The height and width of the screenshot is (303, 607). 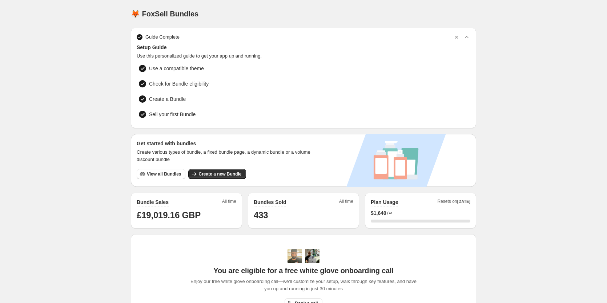 What do you see at coordinates (153, 202) in the screenshot?
I see `h2: Bundle Sales` at bounding box center [153, 202].